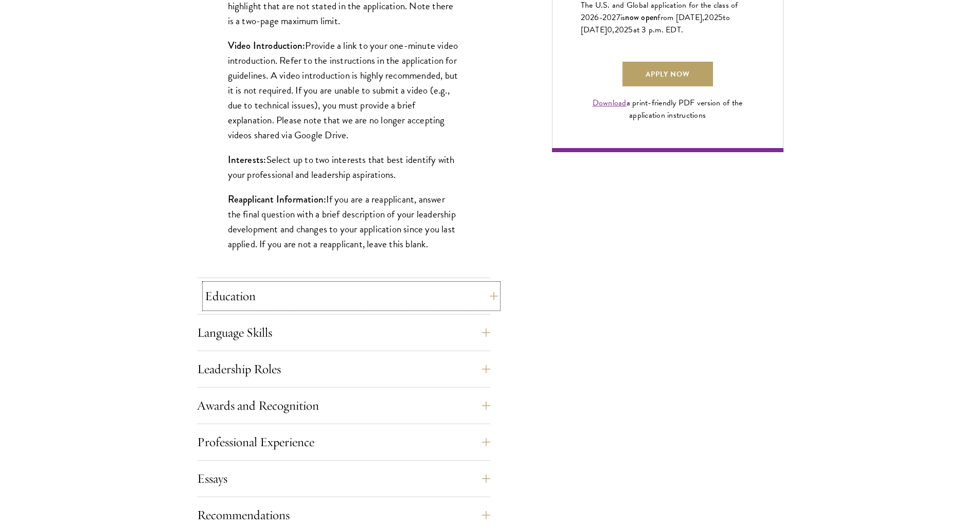 This screenshot has height=530, width=980. What do you see at coordinates (344, 333) in the screenshot?
I see `button: Language Skills` at bounding box center [344, 333].